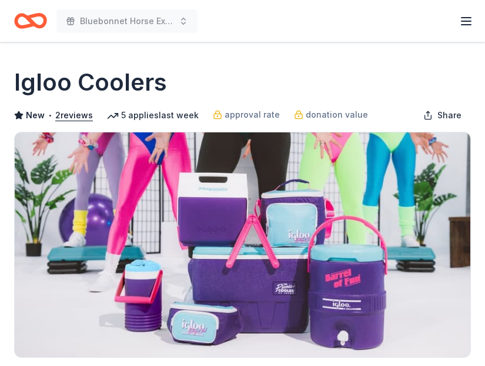 This screenshot has height=366, width=485. What do you see at coordinates (442, 115) in the screenshot?
I see `button: Share` at bounding box center [442, 115].